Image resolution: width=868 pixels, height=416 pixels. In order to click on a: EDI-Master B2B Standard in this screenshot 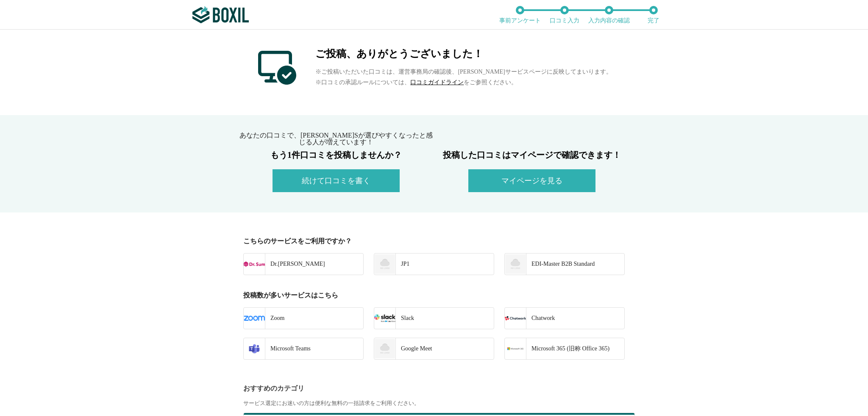, I will do `click(564, 264)`.